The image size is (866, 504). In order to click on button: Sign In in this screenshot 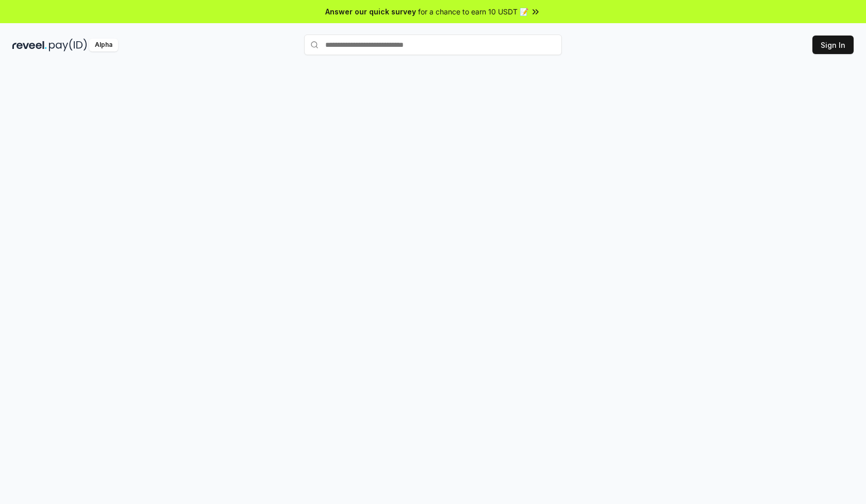, I will do `click(833, 44)`.